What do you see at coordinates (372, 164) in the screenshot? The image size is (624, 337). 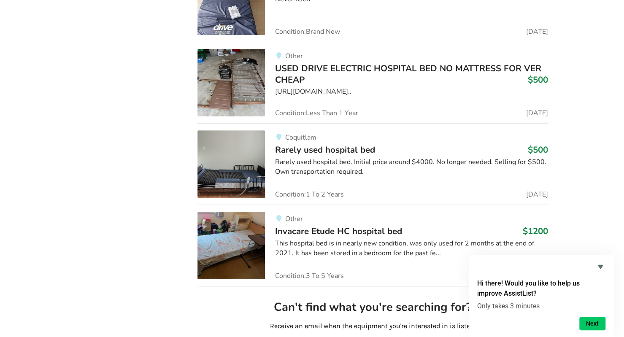 I see `a: bedroom equipment-rarely used hospital bedCoquitlamRarely used hospital bed$500Rarely used hospit...` at bounding box center [372, 164].